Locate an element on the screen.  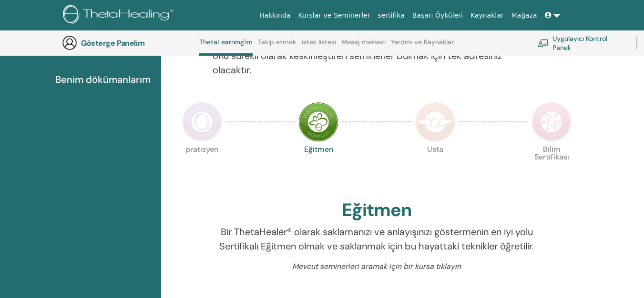
font: Hakkında is located at coordinates (275, 15).